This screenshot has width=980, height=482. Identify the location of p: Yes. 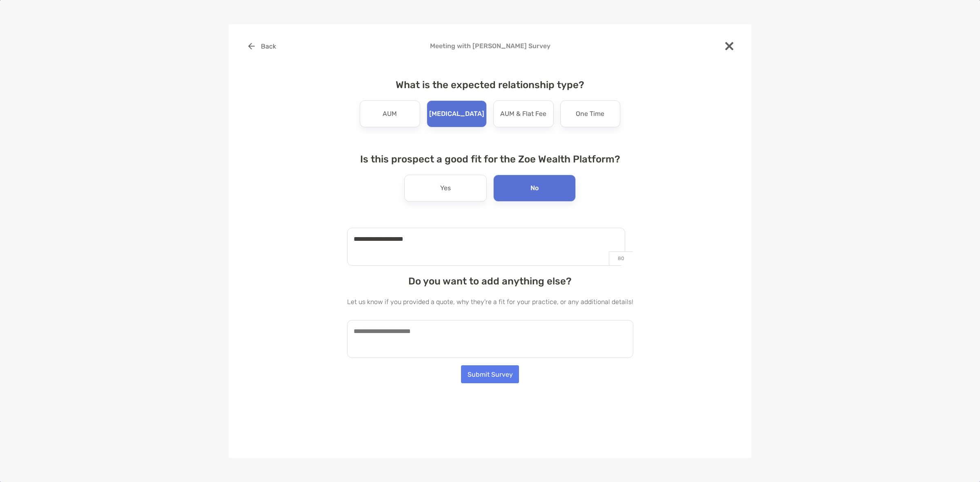
(445, 188).